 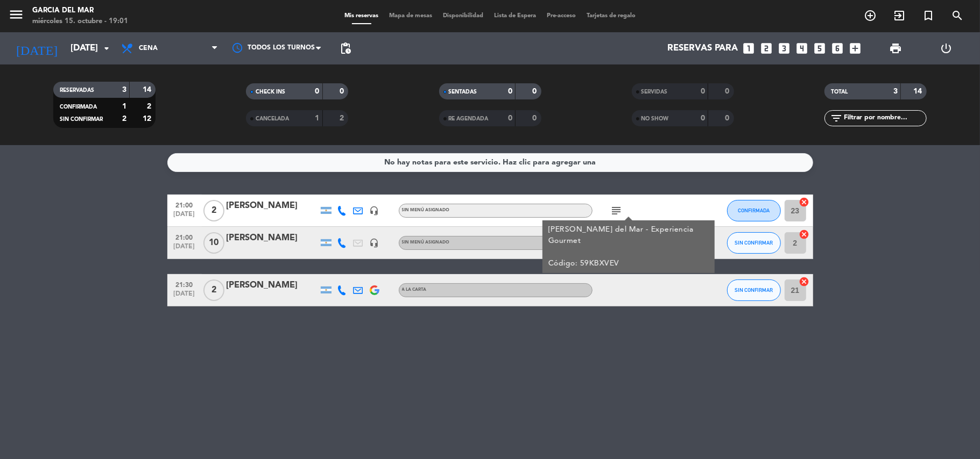 What do you see at coordinates (856, 48) in the screenshot?
I see `i: add_box` at bounding box center [856, 48].